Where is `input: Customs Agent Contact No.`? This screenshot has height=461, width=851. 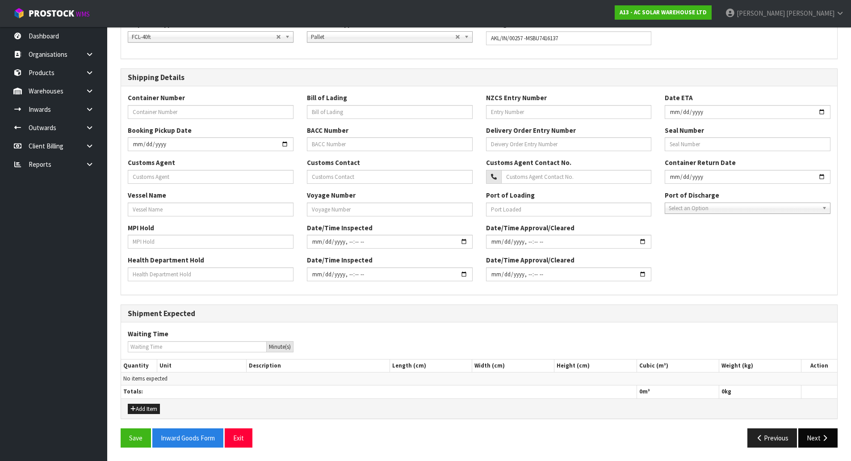
input: Customs Agent Contact No. is located at coordinates (576, 176).